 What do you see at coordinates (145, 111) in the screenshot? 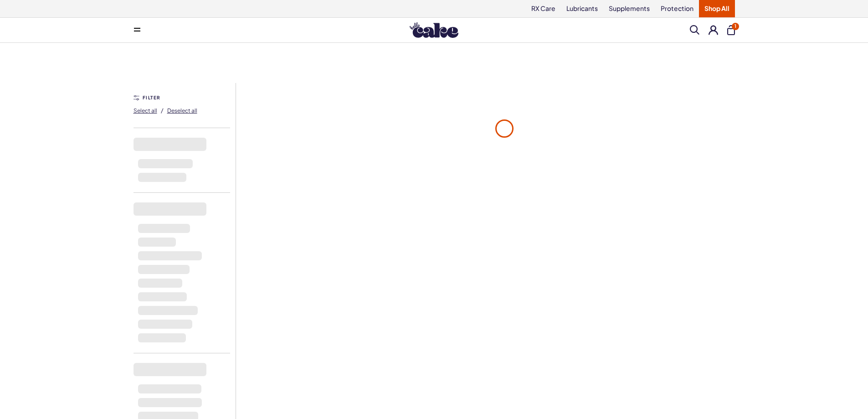
I see `span: Select all` at bounding box center [145, 111].